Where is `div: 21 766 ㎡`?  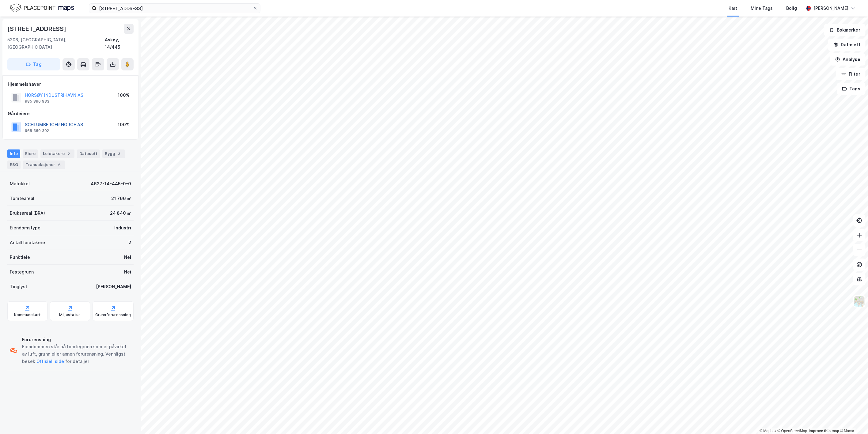 div: 21 766 ㎡ is located at coordinates (121, 198).